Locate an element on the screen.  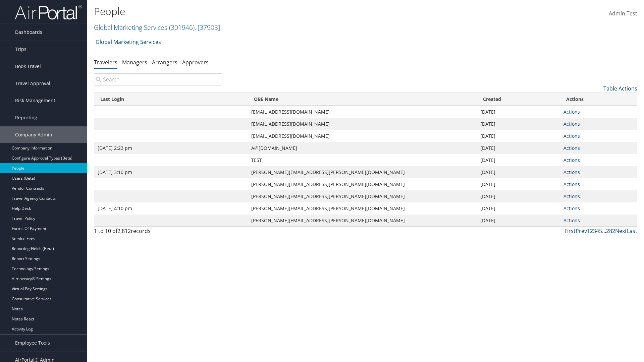
span: Travel Approval is located at coordinates (33, 83).